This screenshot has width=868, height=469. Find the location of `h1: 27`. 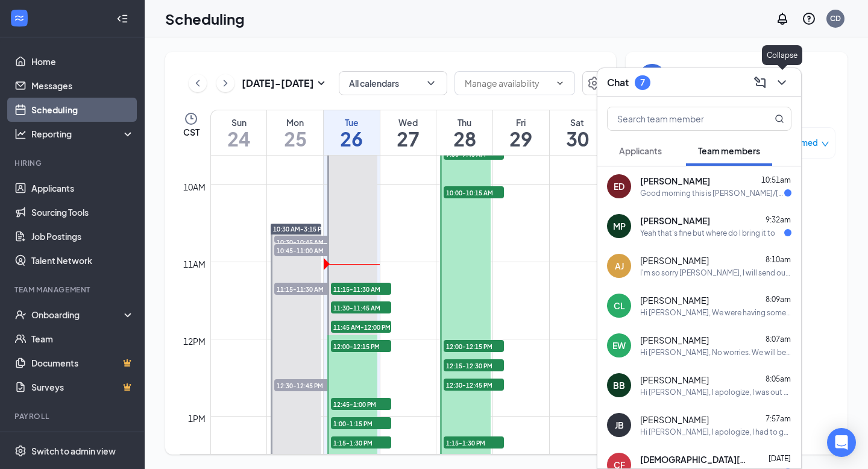

h1: 27 is located at coordinates (408, 139).